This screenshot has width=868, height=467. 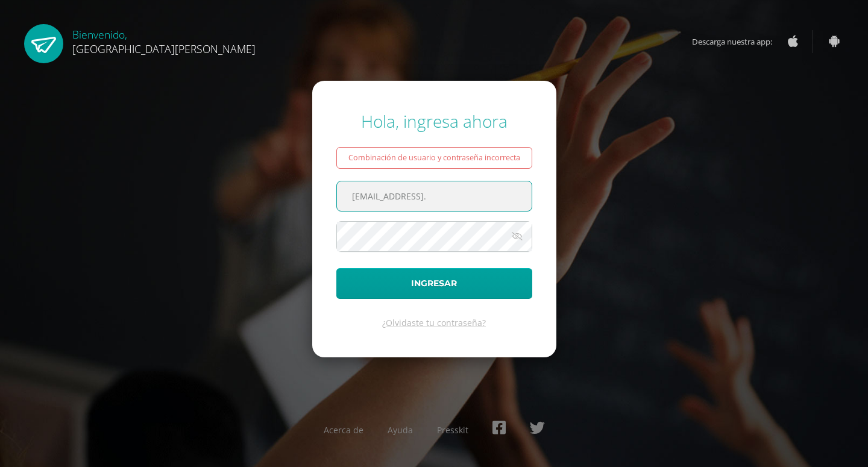 I want to click on div: Hola, ingresa ahora, so click(x=434, y=121).